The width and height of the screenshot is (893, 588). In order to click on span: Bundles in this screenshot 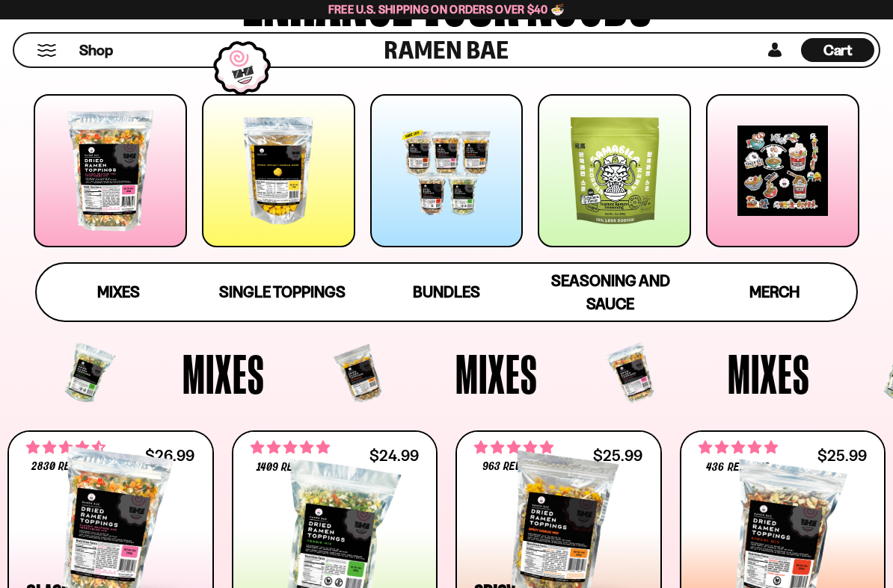, I will do `click(446, 291)`.